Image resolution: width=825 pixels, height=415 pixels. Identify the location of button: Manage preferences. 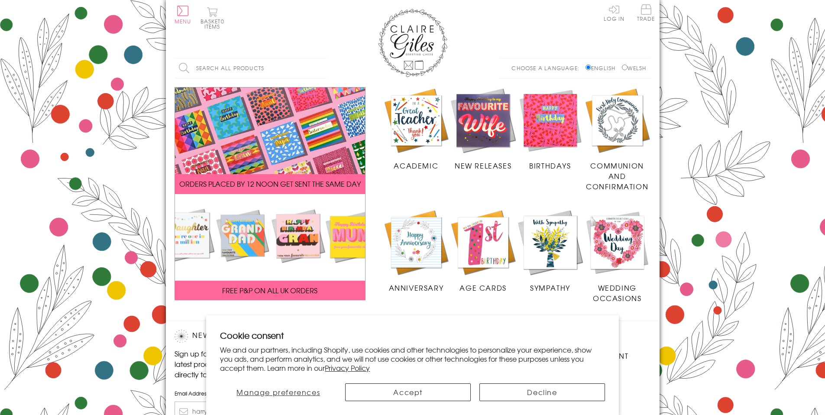
(278, 392).